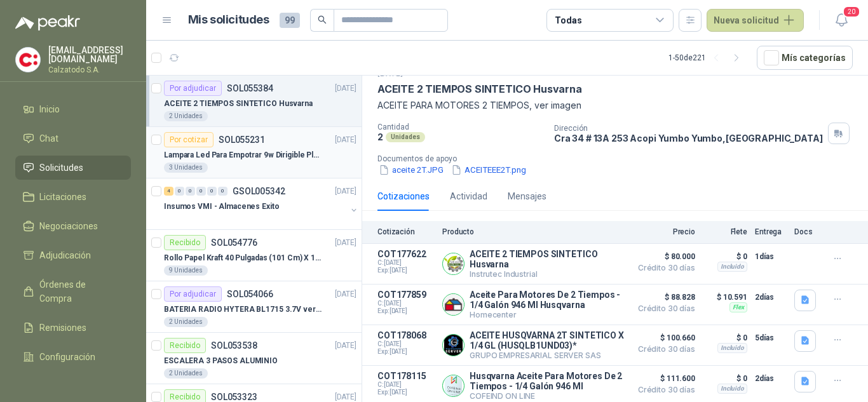 Image resolution: width=868 pixels, height=402 pixels. I want to click on p: SOL055384, so click(250, 89).